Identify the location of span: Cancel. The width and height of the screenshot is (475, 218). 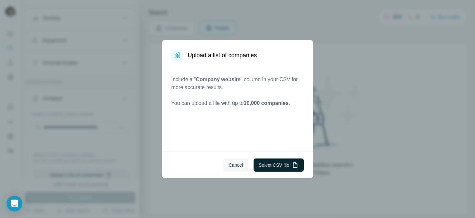
(236, 165).